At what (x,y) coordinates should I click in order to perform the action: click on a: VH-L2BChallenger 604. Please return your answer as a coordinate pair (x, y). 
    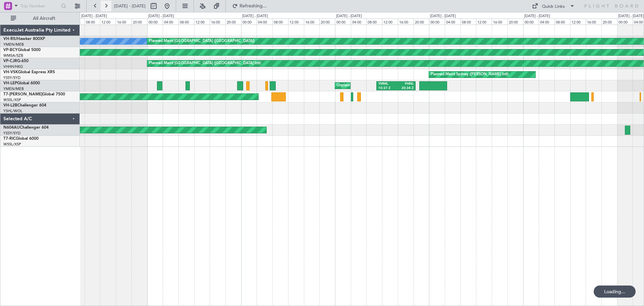
    Looking at the image, I should click on (25, 105).